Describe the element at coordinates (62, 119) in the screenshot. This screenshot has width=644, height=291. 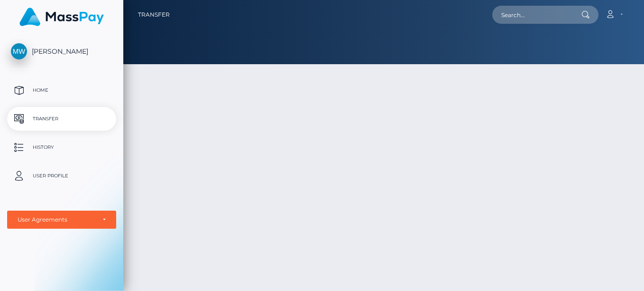
I see `p: Transfer` at that location.